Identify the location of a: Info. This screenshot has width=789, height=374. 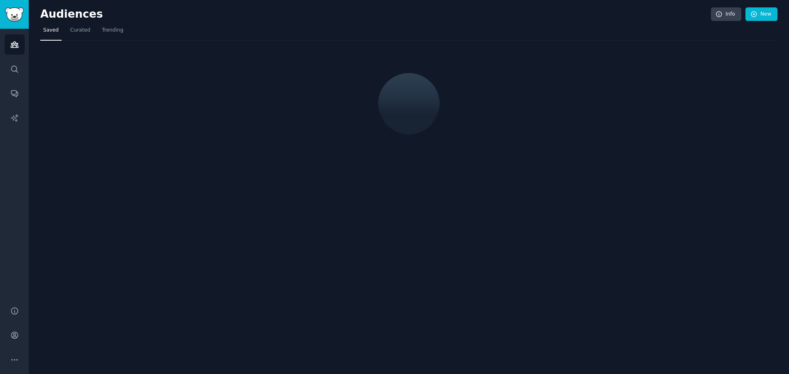
(726, 14).